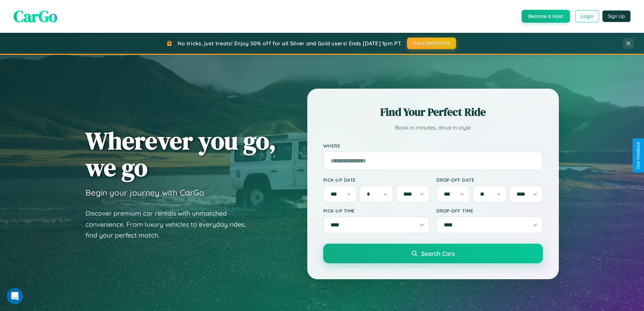  Describe the element at coordinates (587, 16) in the screenshot. I see `button: Login` at that location.